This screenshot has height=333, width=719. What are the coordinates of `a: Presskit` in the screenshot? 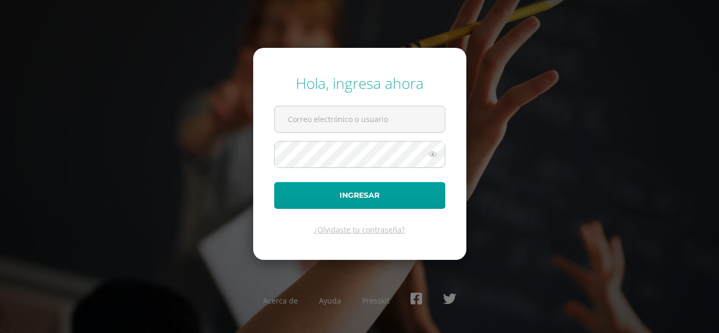 It's located at (376, 301).